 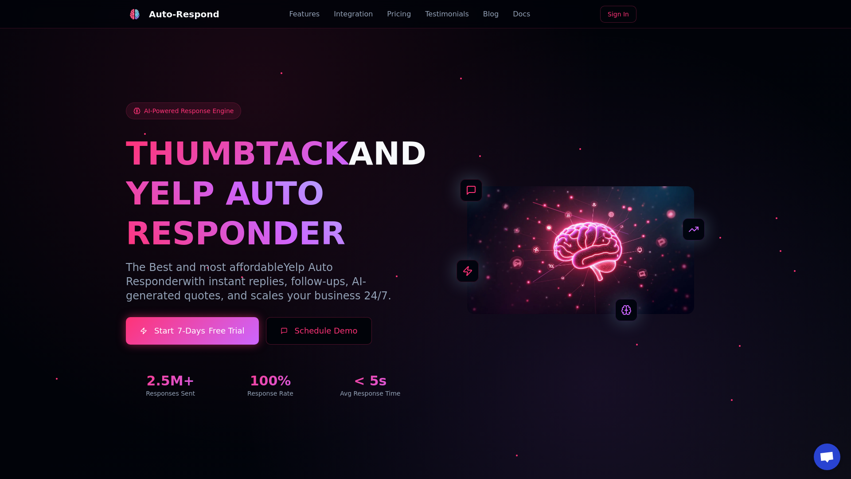 What do you see at coordinates (170, 381) in the screenshot?
I see `div: 2.5M+` at bounding box center [170, 381].